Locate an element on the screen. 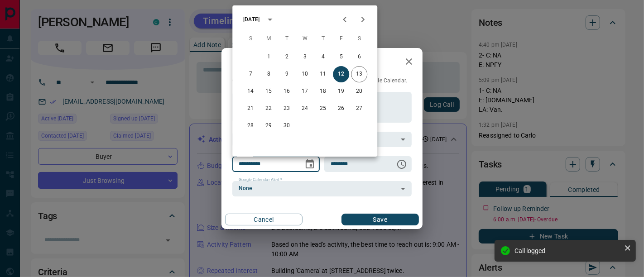 This screenshot has height=277, width=644. button: Save is located at coordinates (380, 220).